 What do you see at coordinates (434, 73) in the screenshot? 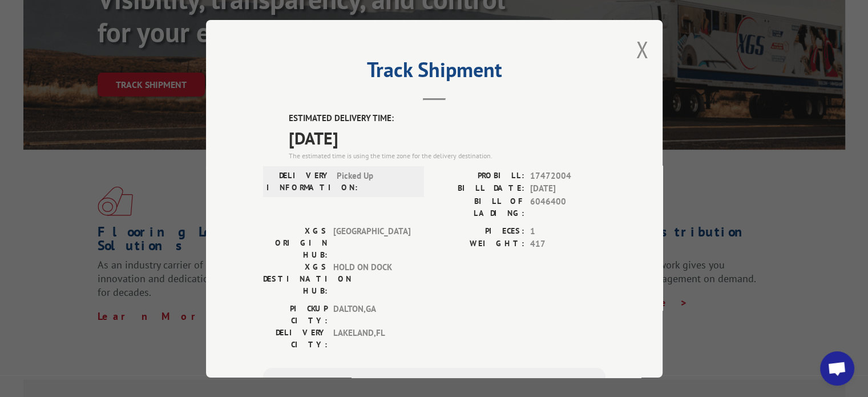
I see `h2: Track Shipment` at bounding box center [434, 73].